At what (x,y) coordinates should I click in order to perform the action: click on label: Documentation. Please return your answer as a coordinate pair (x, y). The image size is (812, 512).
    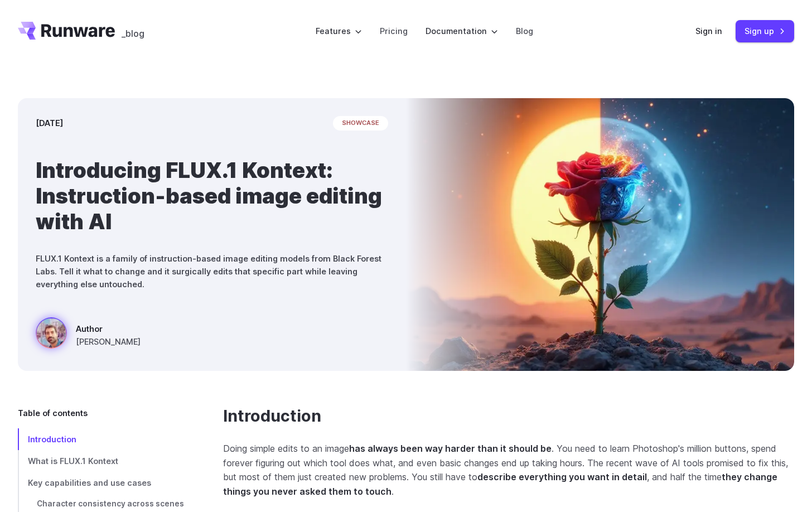
    Looking at the image, I should click on (462, 31).